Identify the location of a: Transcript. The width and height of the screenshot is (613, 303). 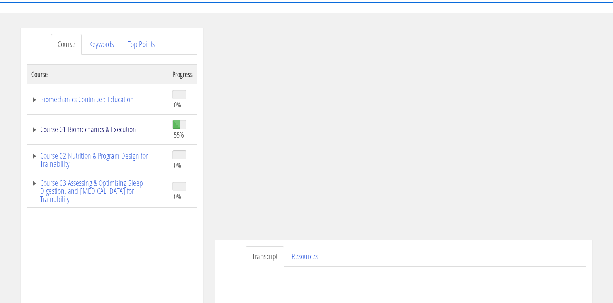
(265, 256).